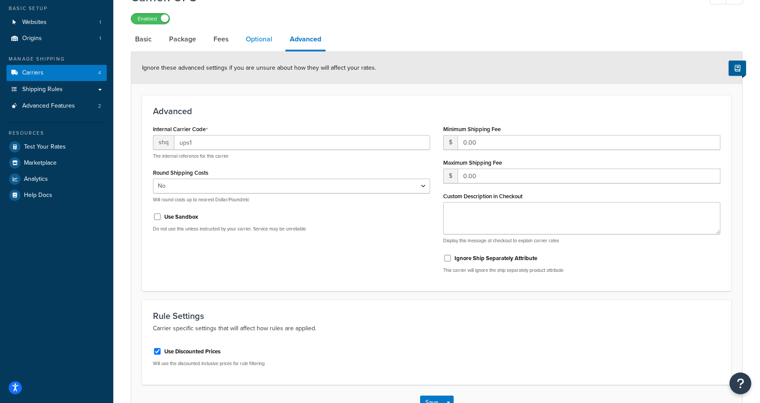 The height and width of the screenshot is (403, 760). Describe the element at coordinates (192, 352) in the screenshot. I see `label: Use Discounted Prices` at that location.